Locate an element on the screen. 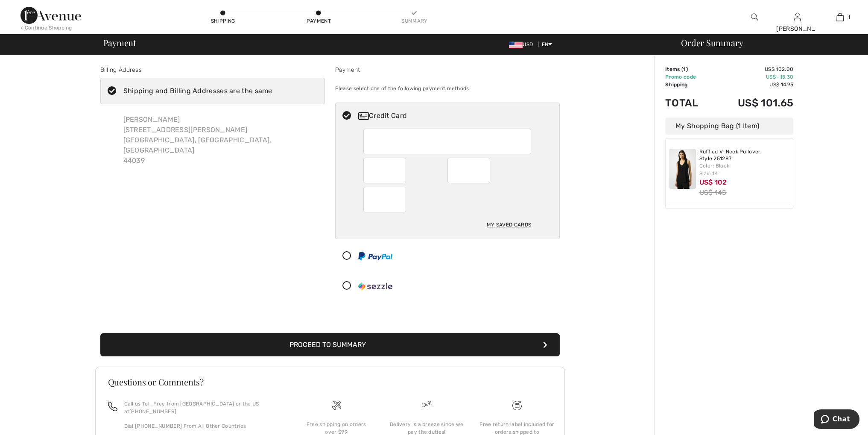  img: My Info is located at coordinates (797, 17).